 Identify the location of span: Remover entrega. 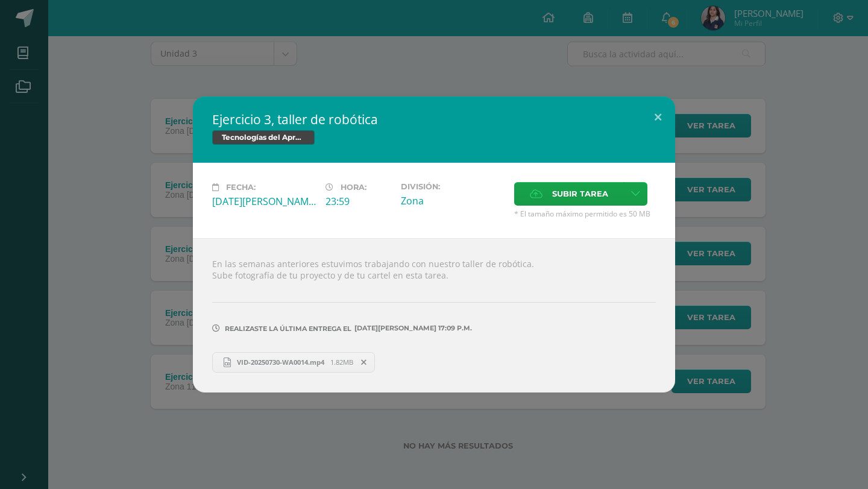
(364, 362).